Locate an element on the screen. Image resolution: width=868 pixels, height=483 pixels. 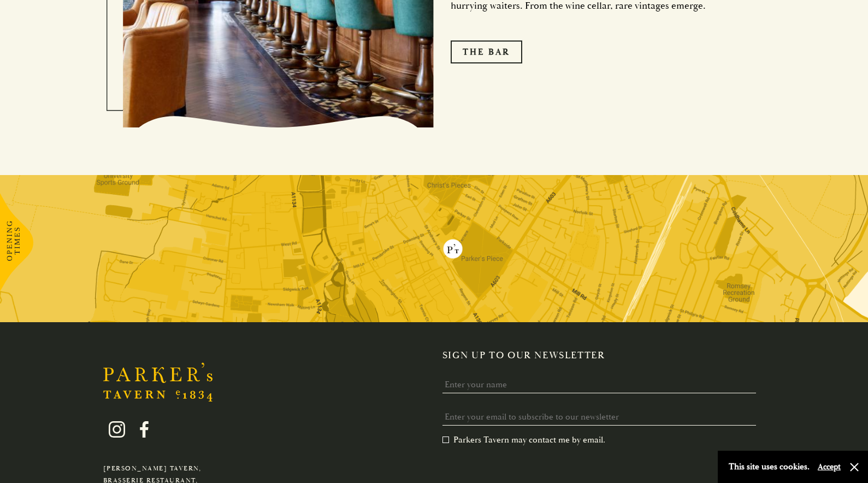
button: Accept is located at coordinates (829, 467).